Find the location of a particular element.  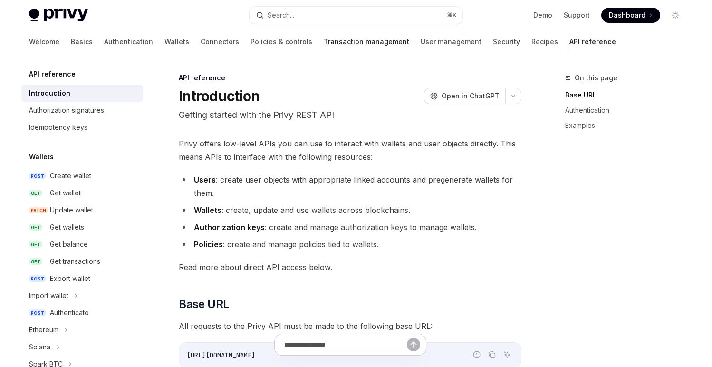

button: Open in ChatGPT is located at coordinates (464, 96).